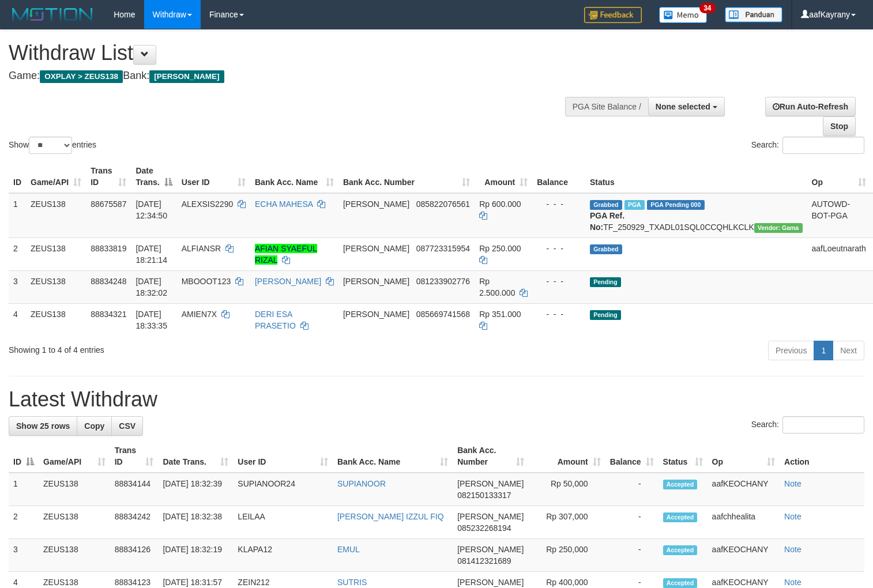 This screenshot has width=873, height=588. What do you see at coordinates (202, 248) in the screenshot?
I see `span: ALFIANSR` at bounding box center [202, 248].